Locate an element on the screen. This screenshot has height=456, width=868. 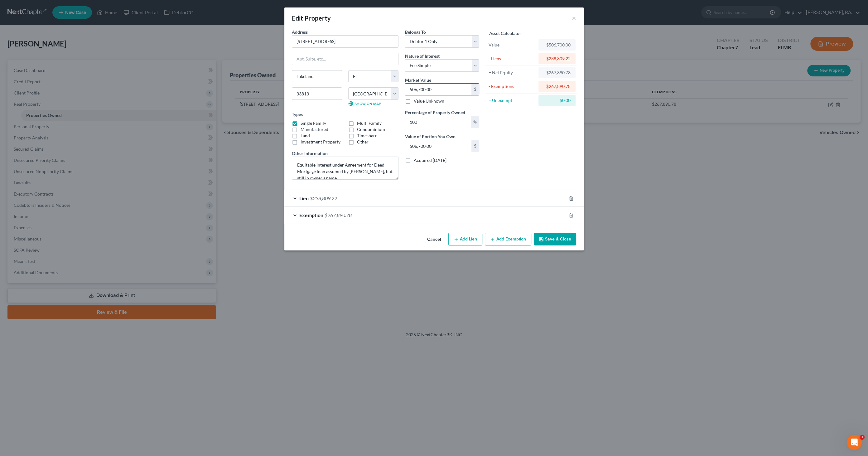
label: Asset Calculator is located at coordinates (505, 33).